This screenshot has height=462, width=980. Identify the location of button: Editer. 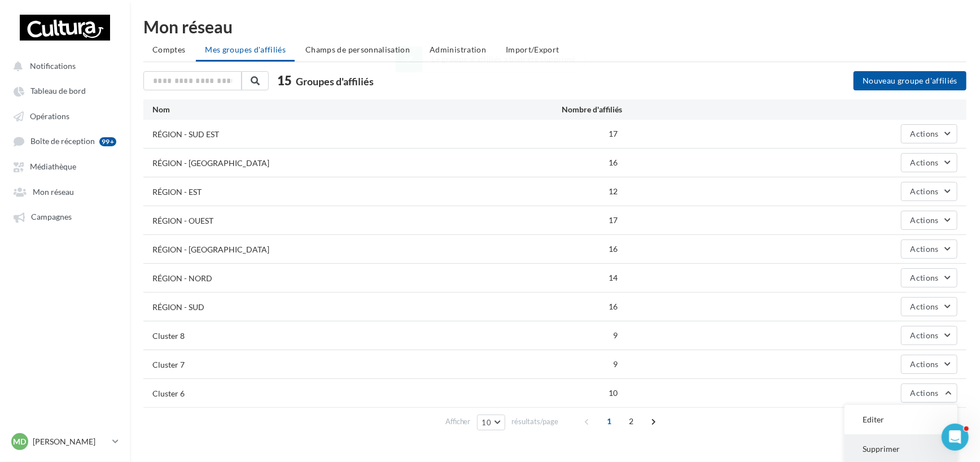
(901, 420).